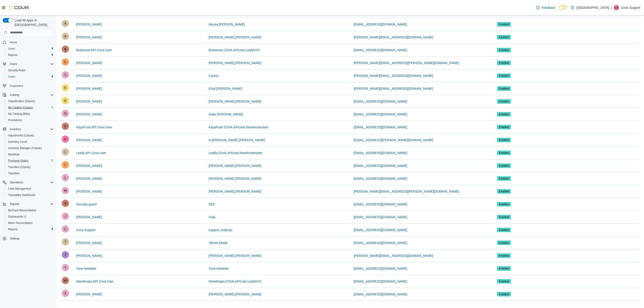 This screenshot has height=308, width=644. I want to click on button: Transfers (Classic), so click(30, 167).